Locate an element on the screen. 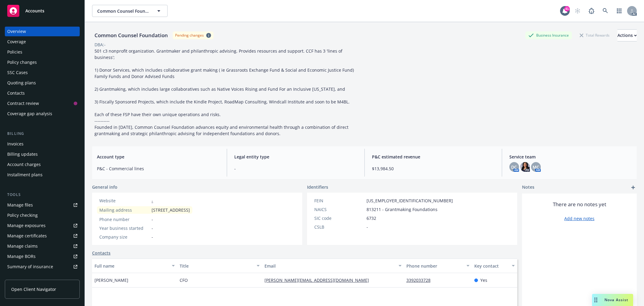 The image size is (644, 306). div: Account charges is located at coordinates (24, 164).